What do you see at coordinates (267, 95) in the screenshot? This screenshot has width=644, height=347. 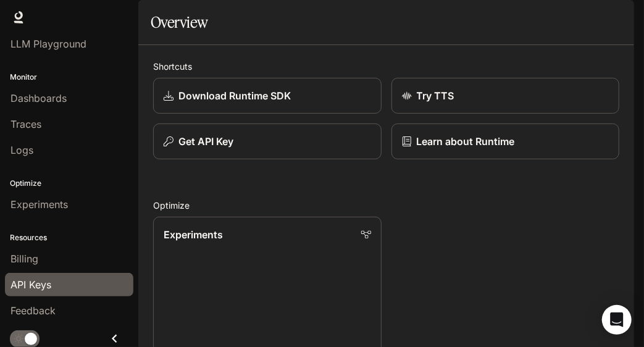 I see `a: Download Runtime SDK` at bounding box center [267, 95].